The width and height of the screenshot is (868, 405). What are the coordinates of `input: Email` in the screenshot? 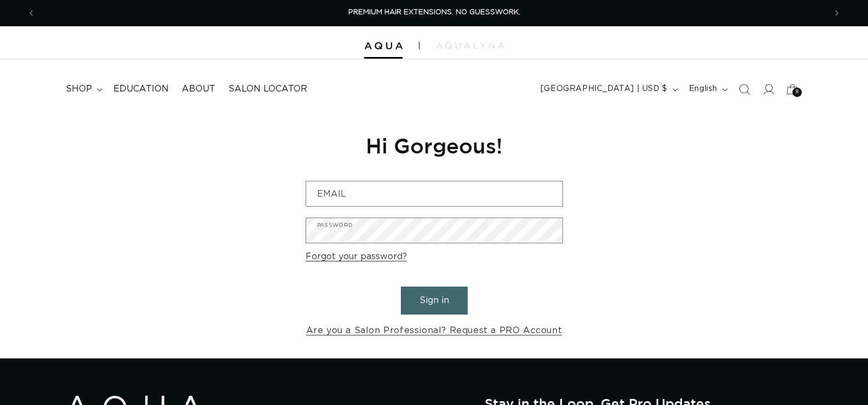 It's located at (434, 193).